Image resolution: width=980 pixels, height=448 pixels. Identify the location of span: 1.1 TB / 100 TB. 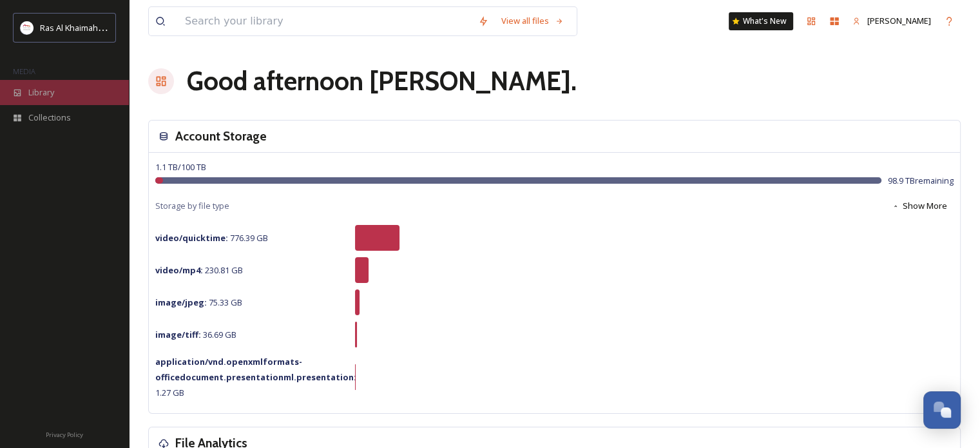
(180, 167).